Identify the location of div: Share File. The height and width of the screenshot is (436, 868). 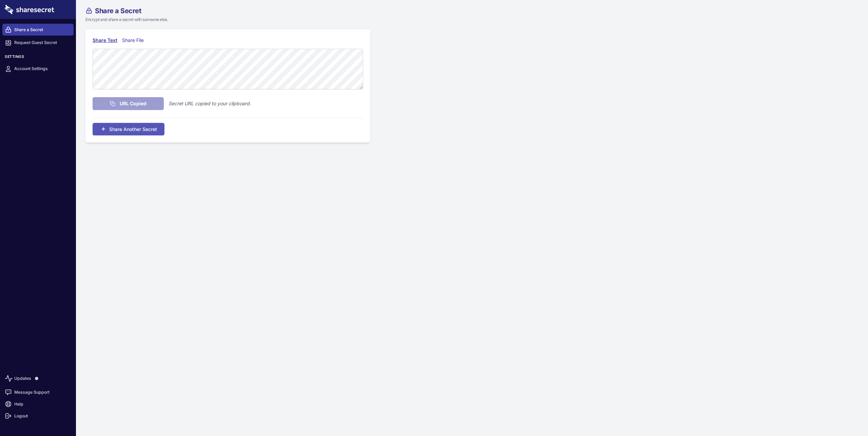
(134, 40).